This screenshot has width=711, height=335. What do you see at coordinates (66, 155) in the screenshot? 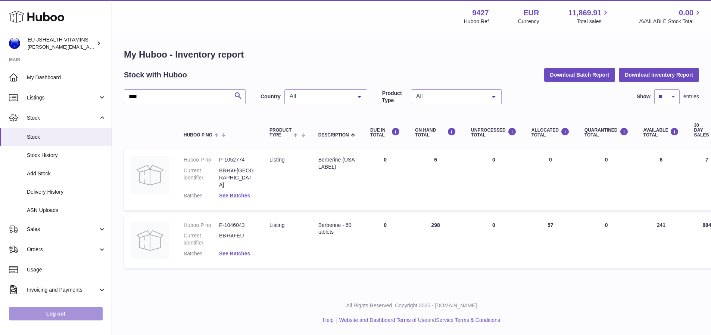
I see `span: Stock History` at bounding box center [66, 155].